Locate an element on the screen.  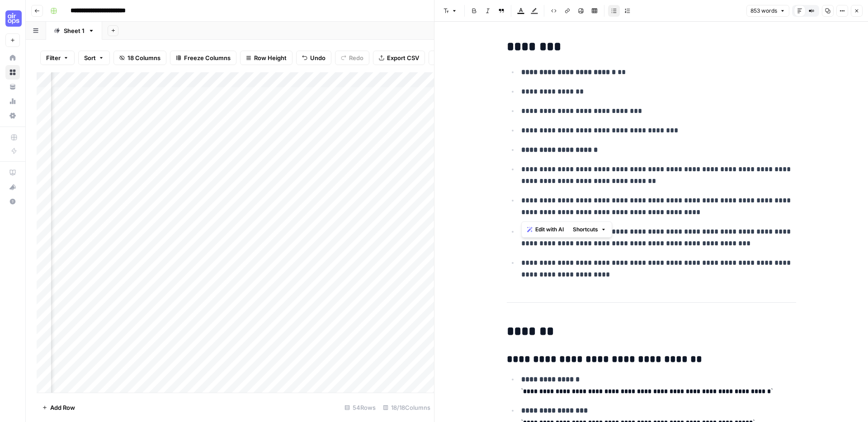
div: 54 Rows is located at coordinates (360, 408).